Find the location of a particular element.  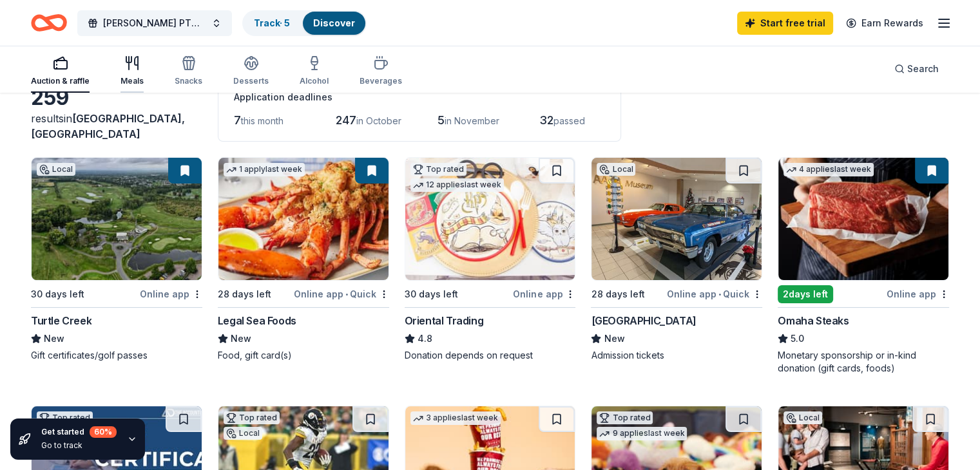

img: Image for Turtle Creek is located at coordinates (117, 219).